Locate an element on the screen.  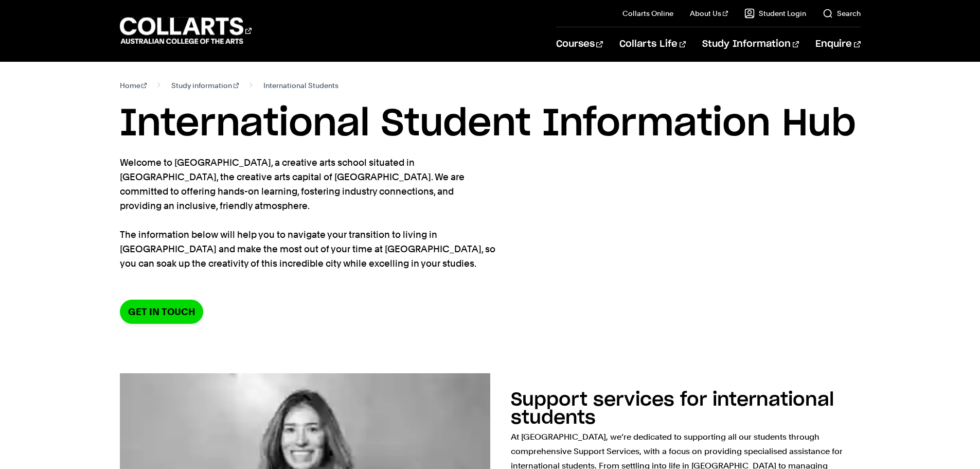
a: Student Login is located at coordinates (775, 13).